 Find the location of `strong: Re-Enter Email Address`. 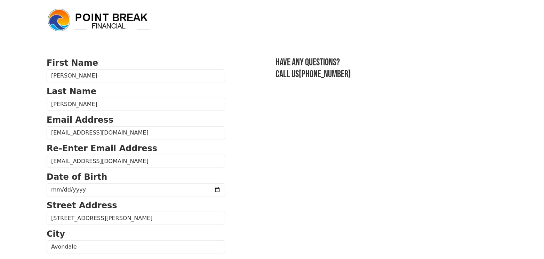

strong: Re-Enter Email Address is located at coordinates (102, 149).